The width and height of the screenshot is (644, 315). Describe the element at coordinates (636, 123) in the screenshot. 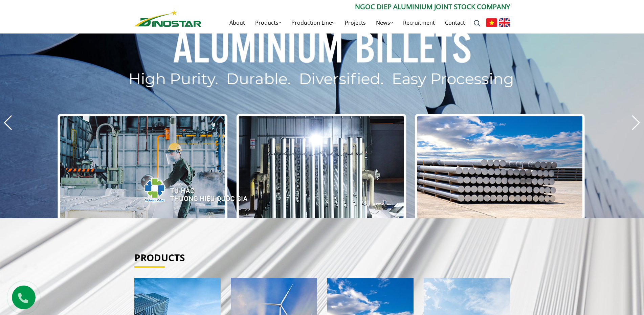

I see `div: Next slide` at that location.